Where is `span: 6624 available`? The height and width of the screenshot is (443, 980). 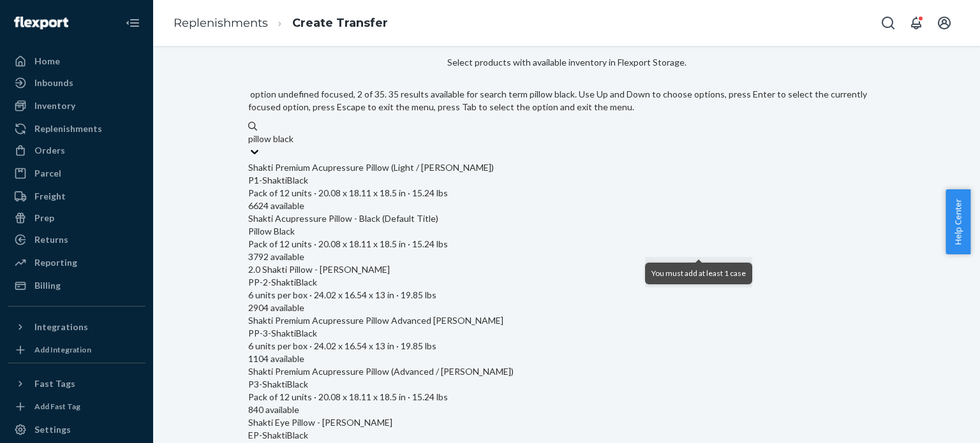
span: 6624 available is located at coordinates (277, 206).